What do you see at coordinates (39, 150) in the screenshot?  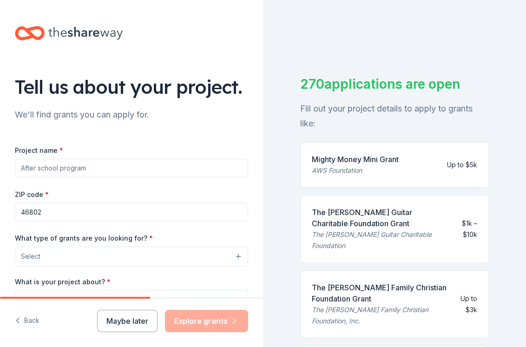 I see `label: Project name` at bounding box center [39, 150].